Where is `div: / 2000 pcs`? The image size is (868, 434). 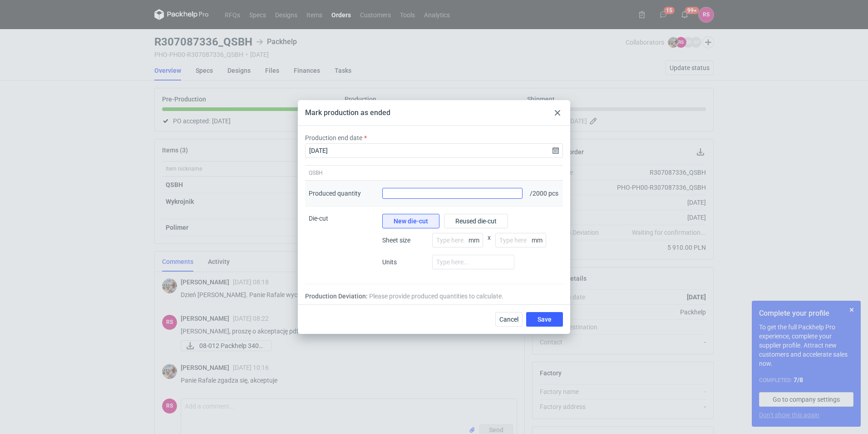 div: / 2000 pcs is located at coordinates (545, 194).